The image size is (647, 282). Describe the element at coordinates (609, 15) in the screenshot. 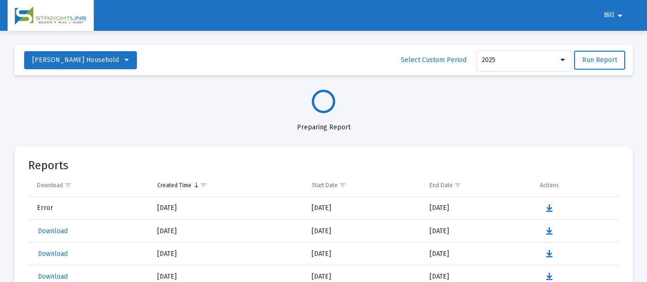

I see `span: Bill` at that location.